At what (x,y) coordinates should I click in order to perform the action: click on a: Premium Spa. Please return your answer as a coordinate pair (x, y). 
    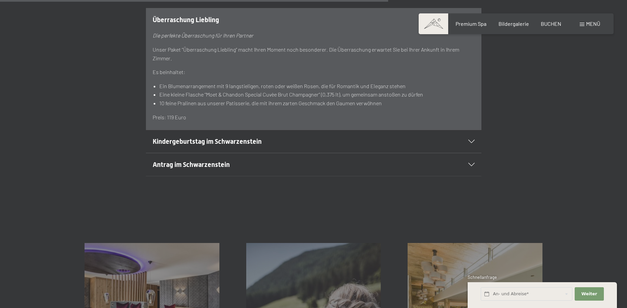
    Looking at the image, I should click on (471, 23).